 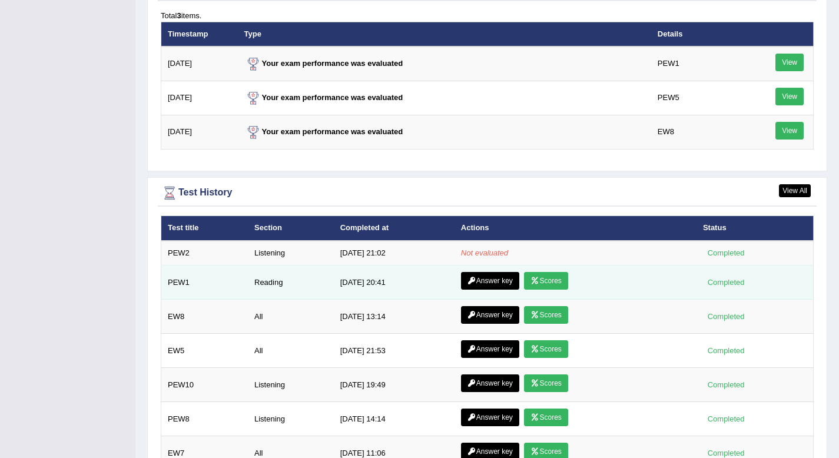 What do you see at coordinates (205, 419) in the screenshot?
I see `td: PEW8` at bounding box center [205, 419].